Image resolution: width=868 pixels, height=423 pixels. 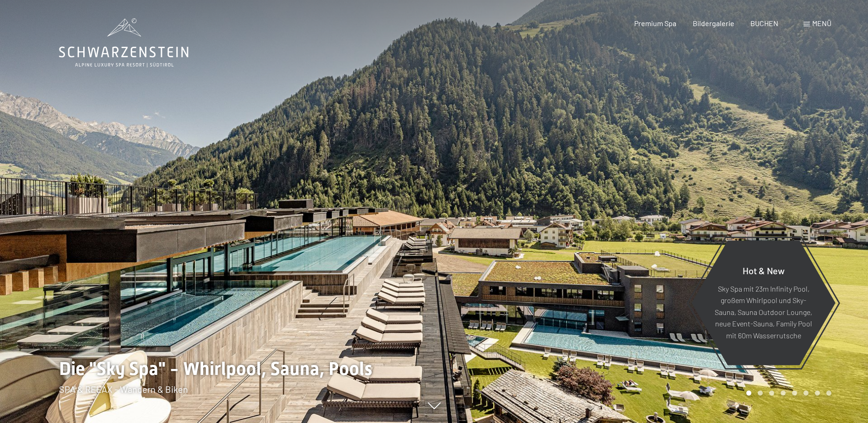 What do you see at coordinates (760, 393) in the screenshot?
I see `div: Carousel Page 2` at bounding box center [760, 393].